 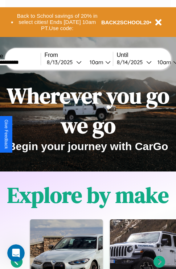 What do you see at coordinates (98, 62) in the screenshot?
I see `button: 10am` at bounding box center [98, 62].